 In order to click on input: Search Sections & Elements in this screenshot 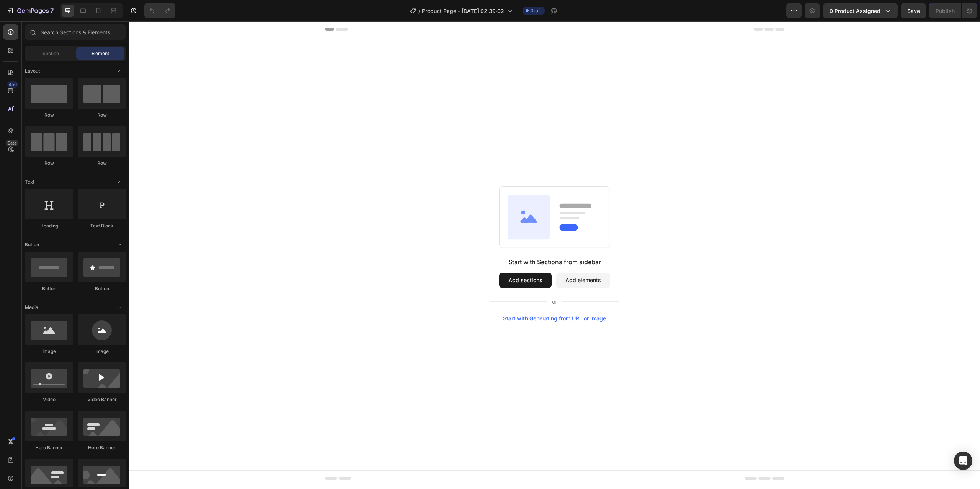, I will do `click(75, 32)`.